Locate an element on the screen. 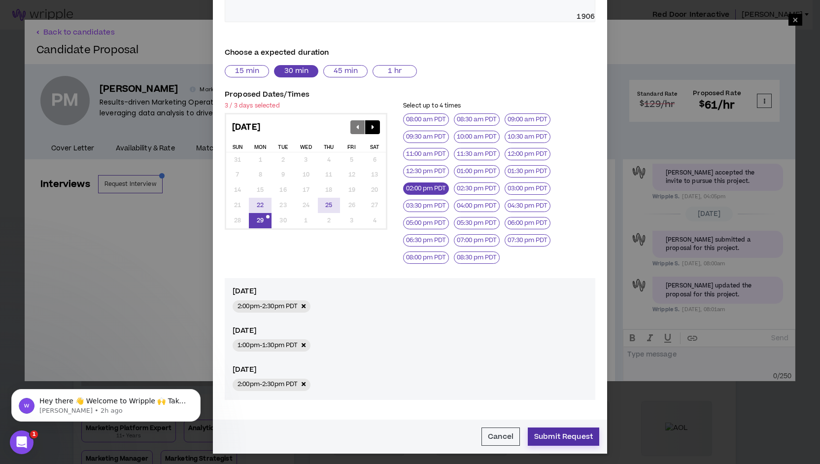 The width and height of the screenshot is (820, 464). img: Profile image for Morgan is located at coordinates (19, 37).